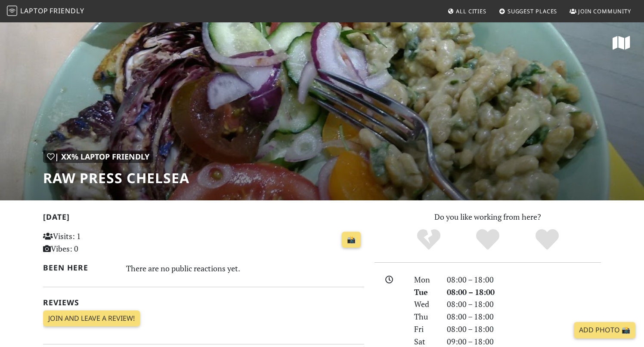 The width and height of the screenshot is (644, 347). Describe the element at coordinates (528, 11) in the screenshot. I see `a: Suggest Places` at that location.